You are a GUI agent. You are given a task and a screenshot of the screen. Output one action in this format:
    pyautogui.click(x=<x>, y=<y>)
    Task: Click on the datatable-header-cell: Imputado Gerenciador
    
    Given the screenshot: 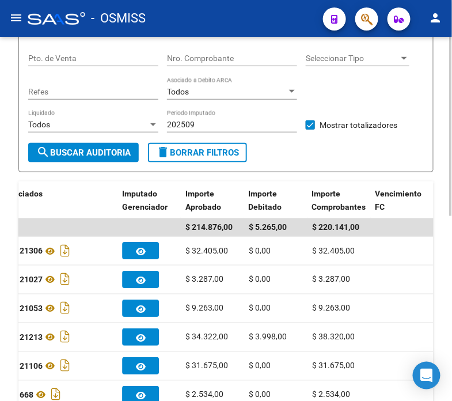 What is the action you would take?
    pyautogui.click(x=149, y=200)
    